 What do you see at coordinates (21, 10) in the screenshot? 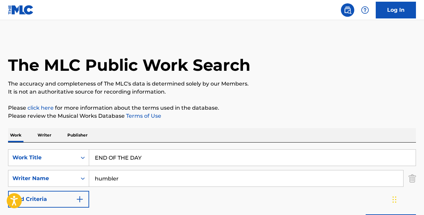
I see `img: MLC Logo` at bounding box center [21, 10].